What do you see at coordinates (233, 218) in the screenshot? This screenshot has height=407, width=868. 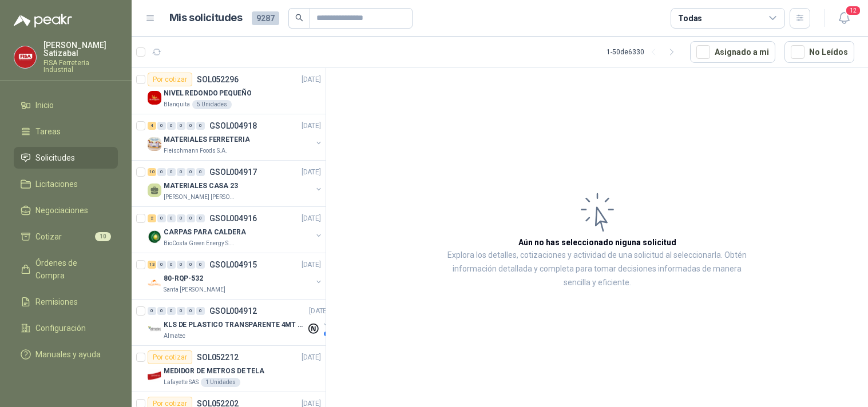 I see `p: GSOL004916` at bounding box center [233, 218].